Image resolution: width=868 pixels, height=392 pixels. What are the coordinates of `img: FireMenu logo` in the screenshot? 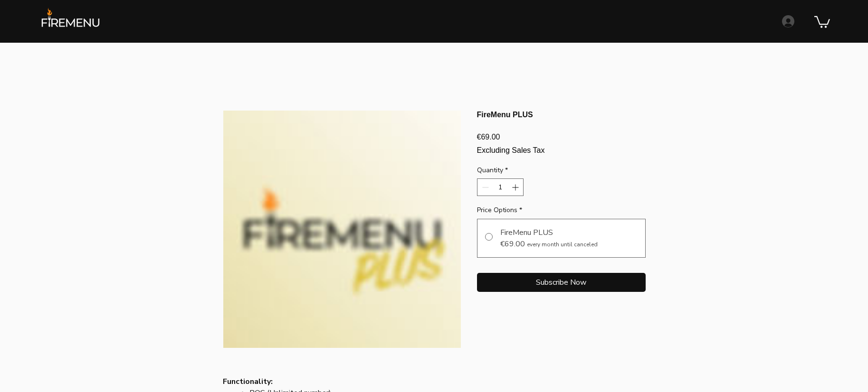 It's located at (70, 21).